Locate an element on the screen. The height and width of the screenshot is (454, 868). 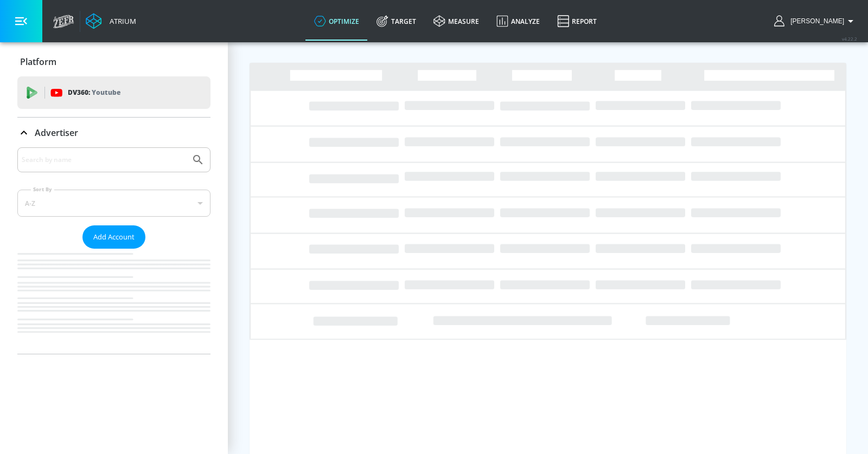
div: DV360: Youtube is located at coordinates (114, 93).